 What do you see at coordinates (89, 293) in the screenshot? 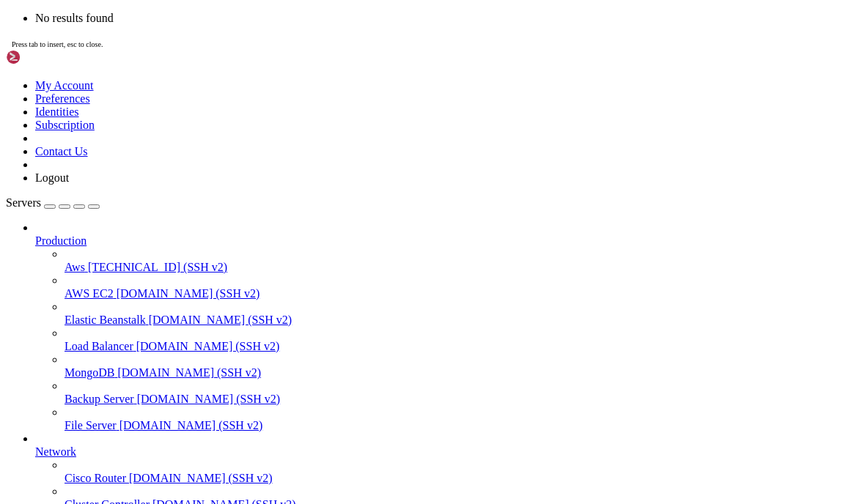
I see `span: AWS EC2` at bounding box center [89, 293].